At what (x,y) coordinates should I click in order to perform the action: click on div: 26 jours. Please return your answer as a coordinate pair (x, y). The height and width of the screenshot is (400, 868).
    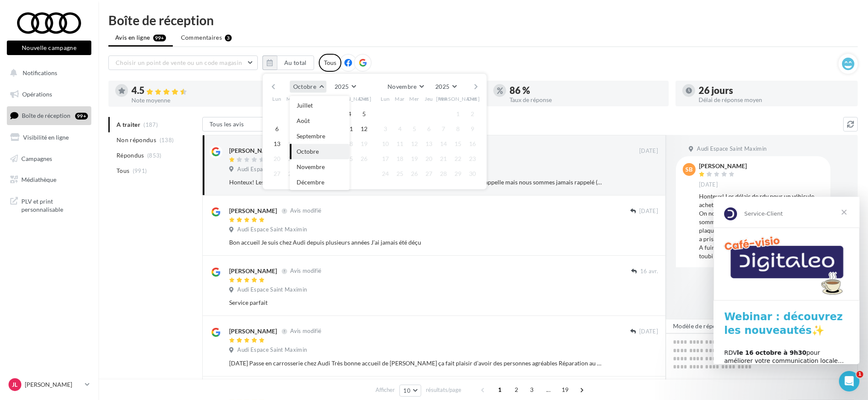
    Looking at the image, I should click on (774, 90).